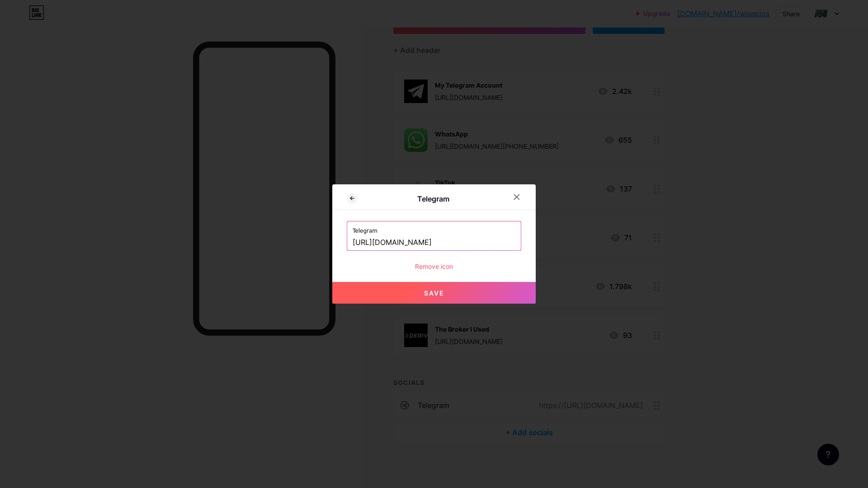 This screenshot has height=488, width=868. What do you see at coordinates (434, 228) in the screenshot?
I see `label: Telegram` at bounding box center [434, 228].